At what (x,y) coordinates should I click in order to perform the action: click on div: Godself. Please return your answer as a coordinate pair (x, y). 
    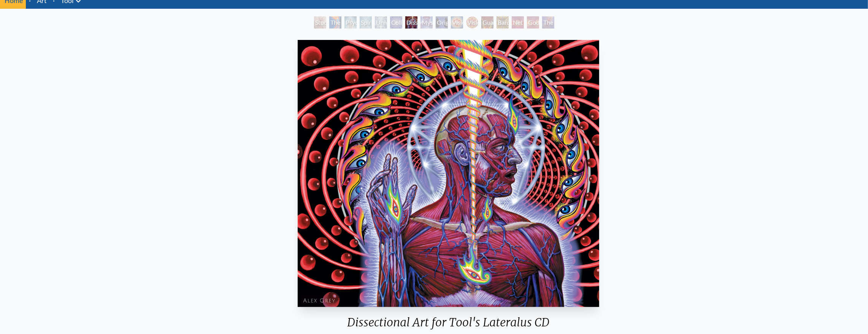
    Looking at the image, I should click on (533, 22).